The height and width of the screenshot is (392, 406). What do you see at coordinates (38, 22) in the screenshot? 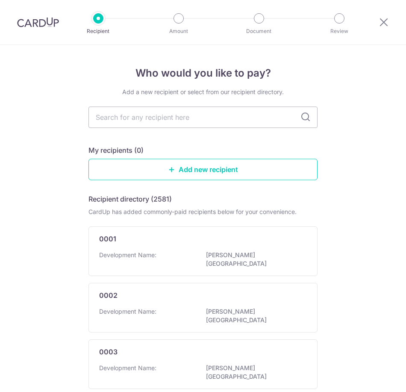
I see `img: CardUp` at bounding box center [38, 22].